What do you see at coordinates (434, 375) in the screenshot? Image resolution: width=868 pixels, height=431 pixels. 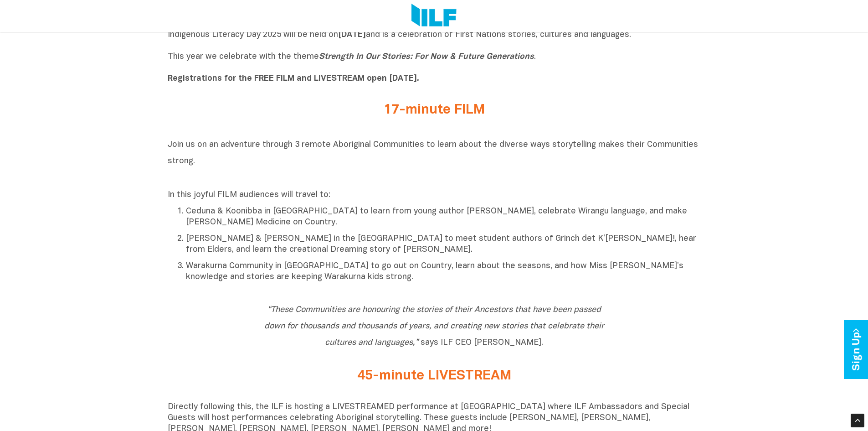 I see `h2: 45-minute LIVESTREAM` at bounding box center [434, 375].